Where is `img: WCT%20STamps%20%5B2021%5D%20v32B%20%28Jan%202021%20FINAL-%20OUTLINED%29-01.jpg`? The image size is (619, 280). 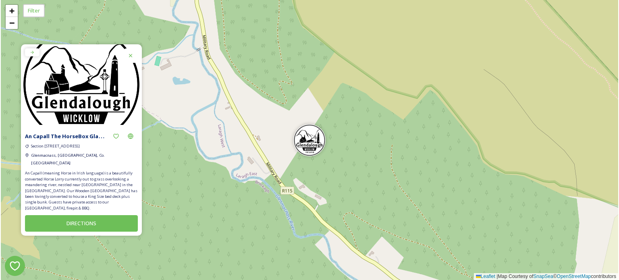
img: WCT%20STamps%20%5B2021%5D%20v32B%20%28Jan%202021%20FINAL-%20OUTLINED%29-01.jpg is located at coordinates (81, 85).